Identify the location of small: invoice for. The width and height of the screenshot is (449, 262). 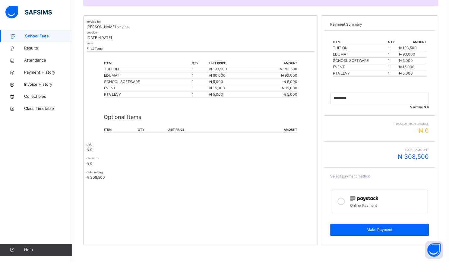
(94, 21).